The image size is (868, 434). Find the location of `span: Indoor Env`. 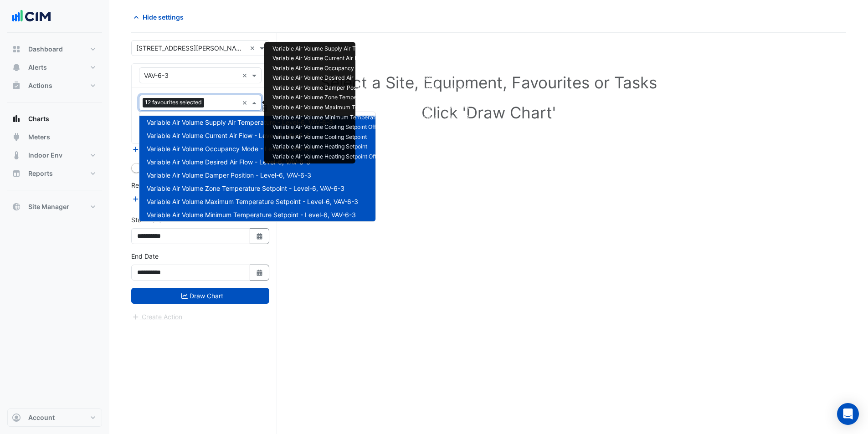

span: Indoor Env is located at coordinates (45, 155).